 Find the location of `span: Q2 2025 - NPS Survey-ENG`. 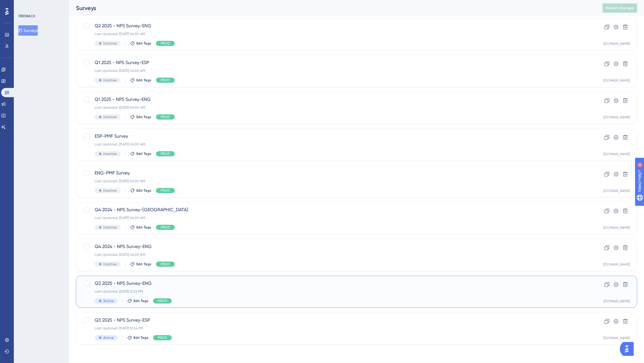

span: Q2 2025 - NPS Survey-ENG is located at coordinates (334, 26).